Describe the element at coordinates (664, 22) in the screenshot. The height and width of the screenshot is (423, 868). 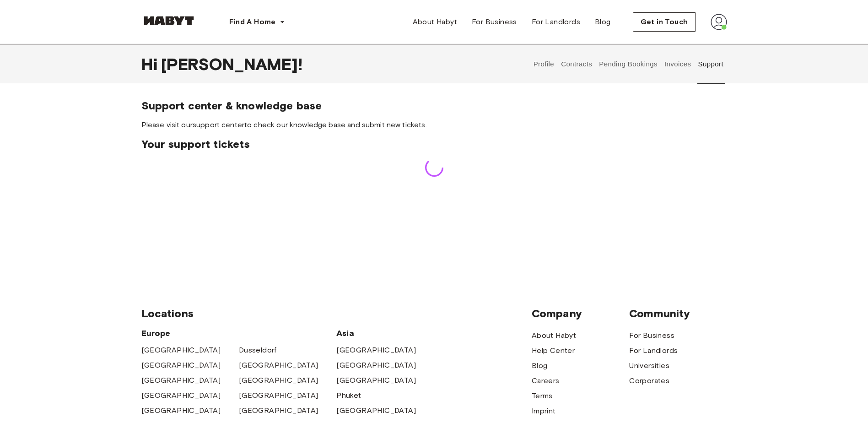
I see `span: Get in Touch` at that location.